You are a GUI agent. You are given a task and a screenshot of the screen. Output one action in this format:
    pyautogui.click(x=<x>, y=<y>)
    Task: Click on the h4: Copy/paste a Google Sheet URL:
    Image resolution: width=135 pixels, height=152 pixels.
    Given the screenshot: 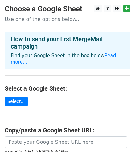 What is the action you would take?
    pyautogui.click(x=67, y=130)
    